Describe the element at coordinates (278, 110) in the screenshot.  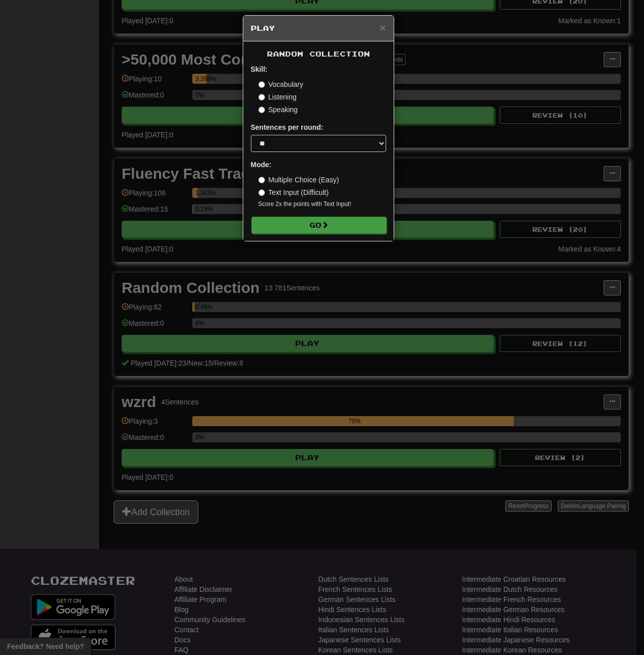
I see `label: Speaking` at that location.